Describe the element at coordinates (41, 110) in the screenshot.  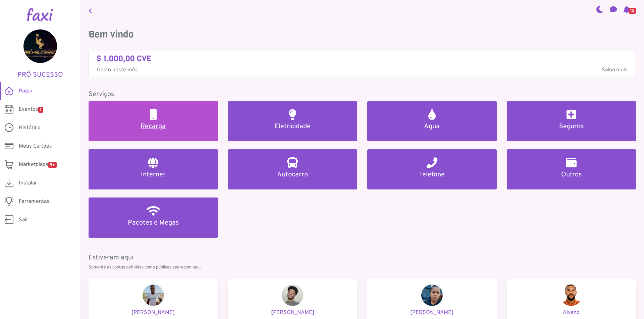
I see `span: 1` at that location.